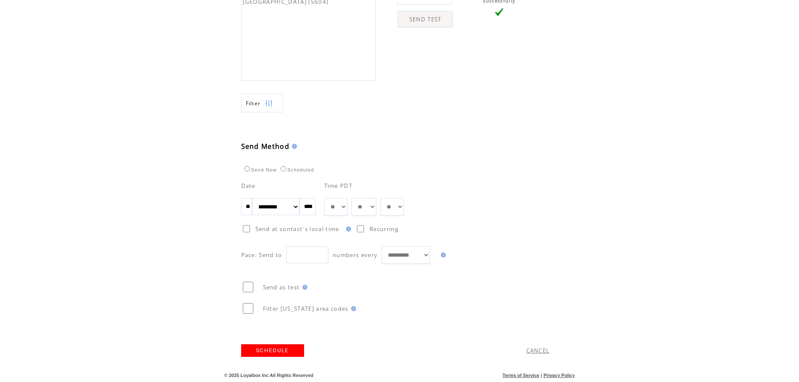 Image resolution: width=799 pixels, height=382 pixels. I want to click on span: Date, so click(248, 186).